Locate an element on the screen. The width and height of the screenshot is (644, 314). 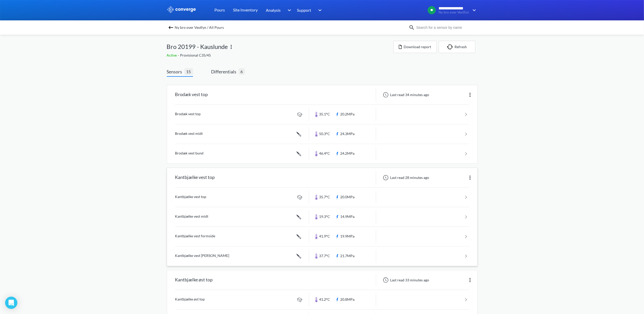
img: icon-search.svg is located at coordinates (412, 27).